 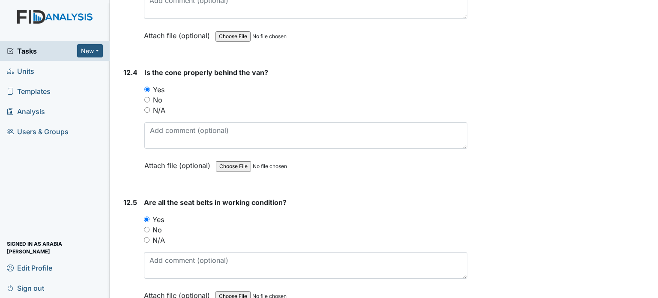 What do you see at coordinates (29, 91) in the screenshot?
I see `span: Templates` at bounding box center [29, 91].